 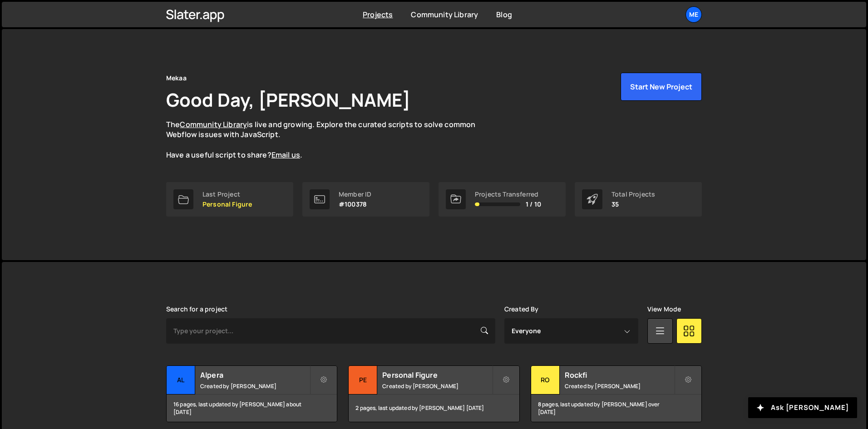 What do you see at coordinates (227, 204) in the screenshot?
I see `p: Personal Figure` at bounding box center [227, 204].